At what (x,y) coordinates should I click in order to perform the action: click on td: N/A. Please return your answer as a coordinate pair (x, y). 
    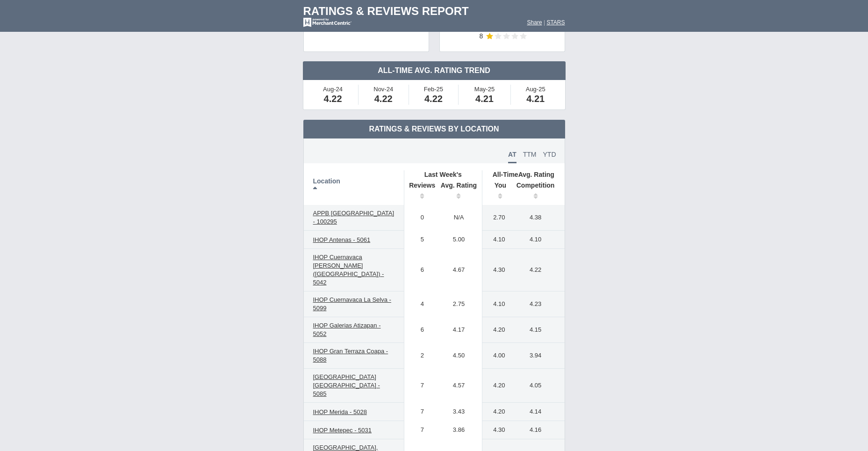
    Looking at the image, I should click on (459, 218).